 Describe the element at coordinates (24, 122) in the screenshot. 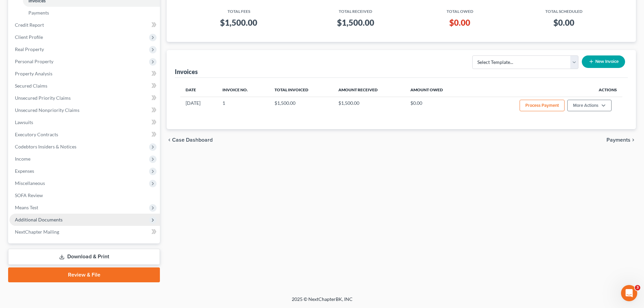

I see `span: Lawsuits` at that location.